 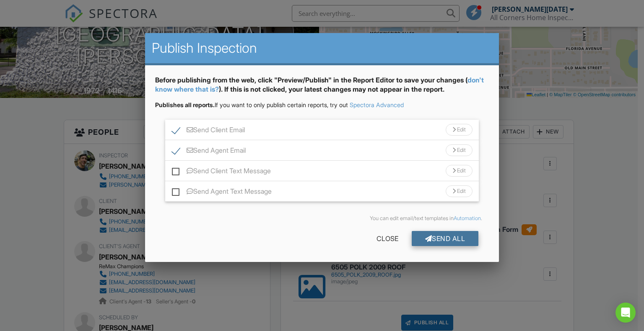 What do you see at coordinates (322, 219) in the screenshot?
I see `div: You can edit email/text templates in .` at bounding box center [322, 219].